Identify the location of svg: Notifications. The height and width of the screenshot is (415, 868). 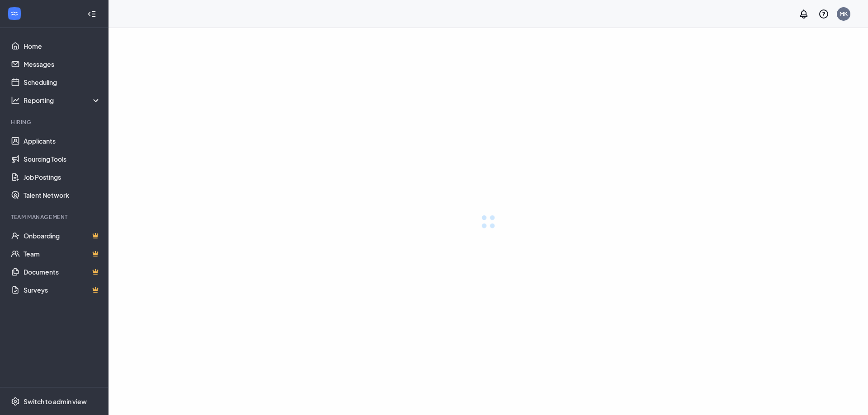
(804, 14).